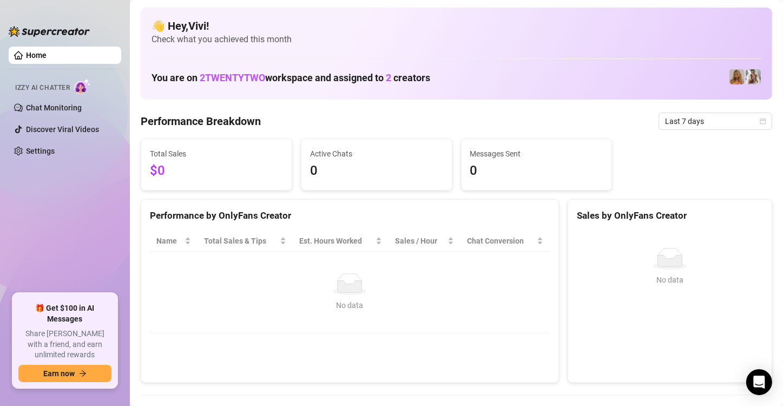  I want to click on a: Chat Monitoring, so click(54, 108).